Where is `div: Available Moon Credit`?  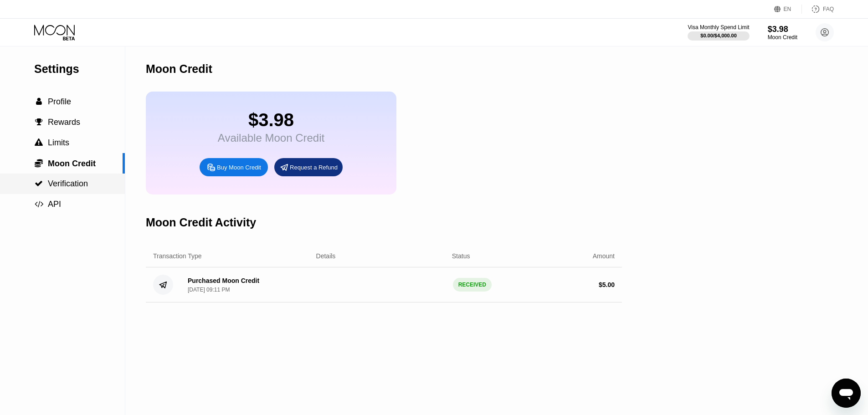 div: Available Moon Credit is located at coordinates (271, 138).